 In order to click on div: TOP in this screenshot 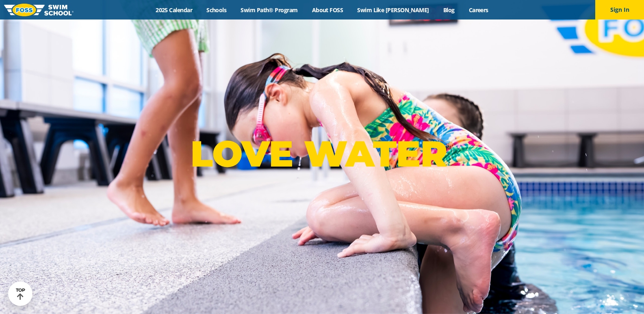, I will do `click(20, 293)`.